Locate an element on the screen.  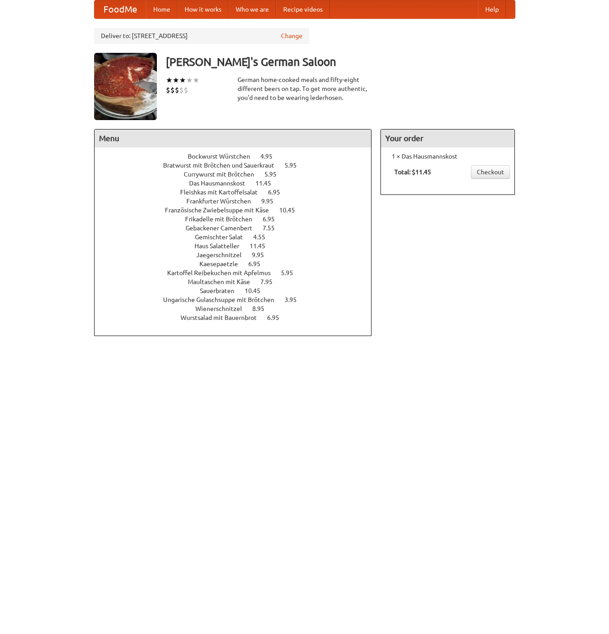
a: Bockwurst Würstchen 4.95 is located at coordinates (239, 156).